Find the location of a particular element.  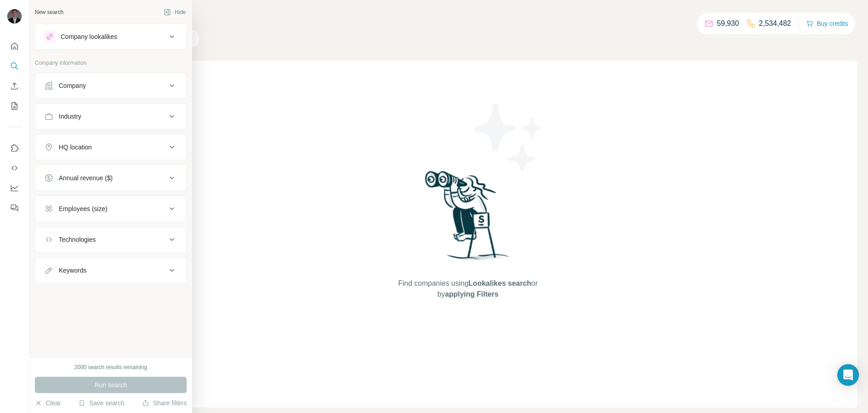

p: 59,930 is located at coordinates (728, 24).